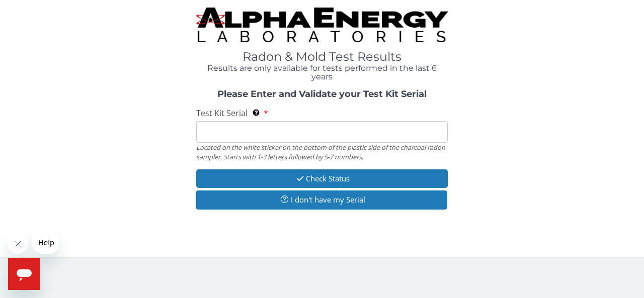 The width and height of the screenshot is (644, 298). What do you see at coordinates (322, 152) in the screenshot?
I see `div: Located on the white sticker on the bottom of the plastic side of the charcoal radon sampler. Sta...` at bounding box center [322, 152].